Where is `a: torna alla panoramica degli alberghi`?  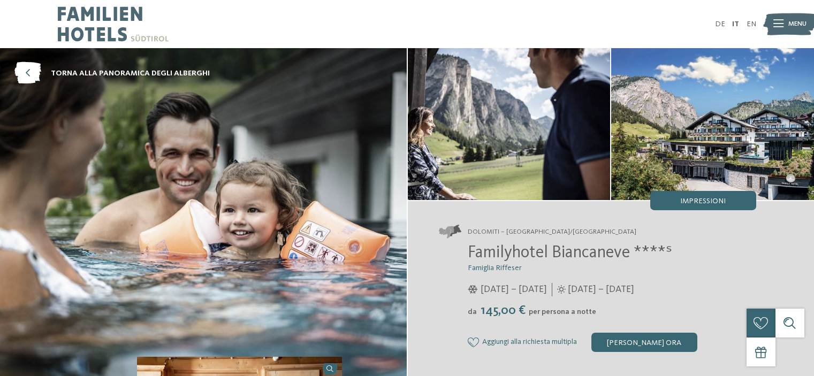
a: torna alla panoramica degli alberghi is located at coordinates (112, 73).